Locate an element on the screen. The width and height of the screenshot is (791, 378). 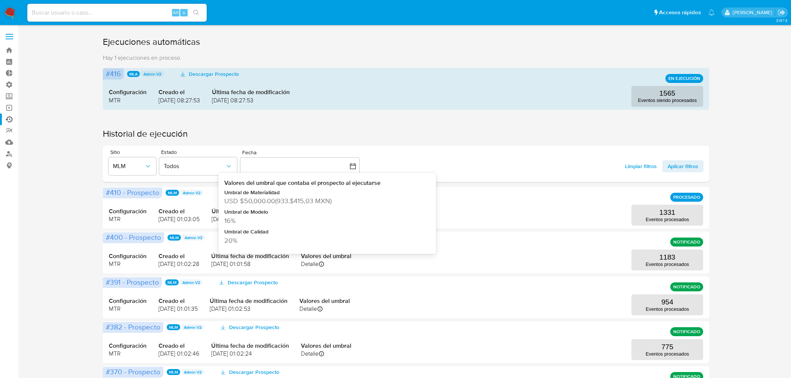
span: s is located at coordinates (184, 12).